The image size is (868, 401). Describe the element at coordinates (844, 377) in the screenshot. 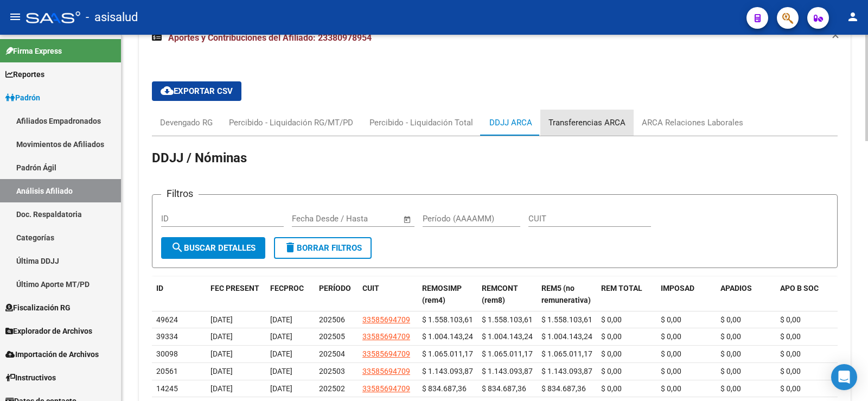

I see `div: Open Intercom Messenger` at that location.